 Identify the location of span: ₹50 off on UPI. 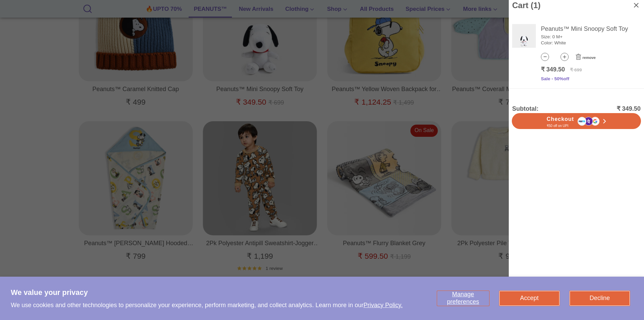
(558, 126).